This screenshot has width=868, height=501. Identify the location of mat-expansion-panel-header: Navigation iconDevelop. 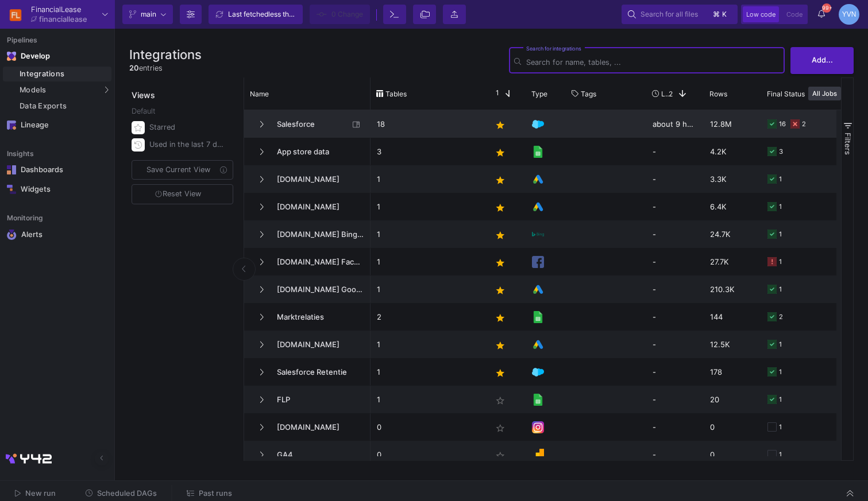
(57, 56).